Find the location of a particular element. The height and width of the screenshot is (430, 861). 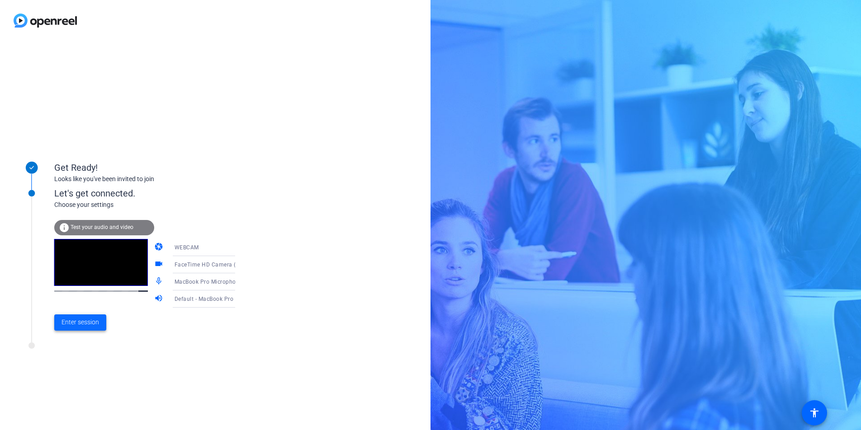

mat-icon: info is located at coordinates (64, 228).